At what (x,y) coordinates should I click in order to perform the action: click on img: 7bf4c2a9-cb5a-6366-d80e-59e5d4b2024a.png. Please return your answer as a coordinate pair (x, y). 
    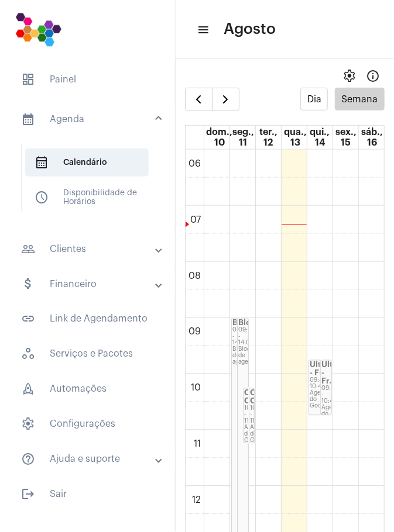
    Looking at the image, I should click on (38, 29).